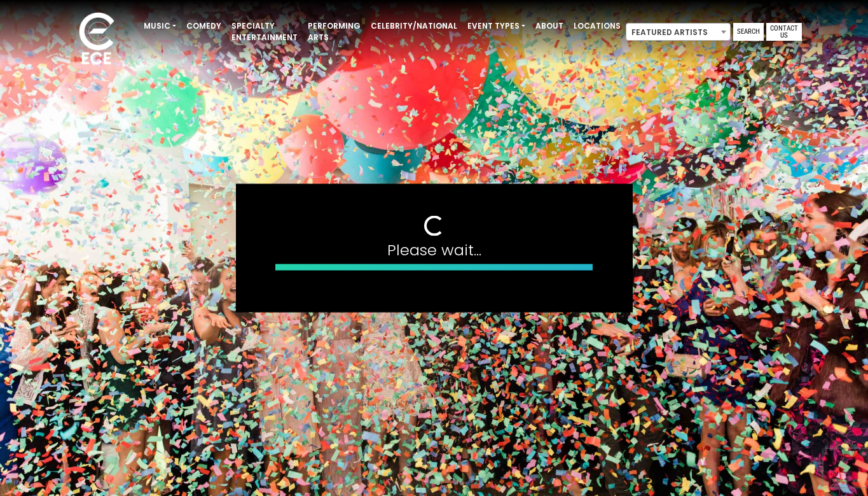 The height and width of the screenshot is (496, 868). Describe the element at coordinates (550, 26) in the screenshot. I see `a: About` at that location.